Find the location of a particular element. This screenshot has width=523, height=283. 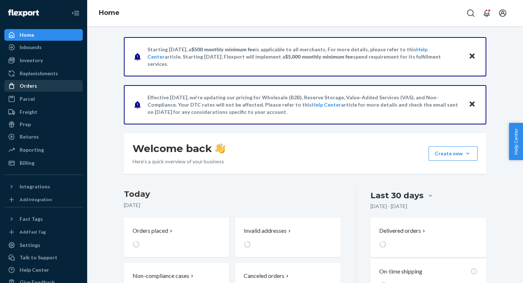

div: Talk to Support is located at coordinates (39, 257).